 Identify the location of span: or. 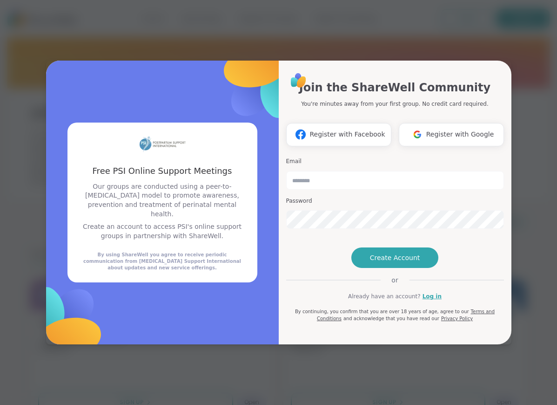
(395, 280).